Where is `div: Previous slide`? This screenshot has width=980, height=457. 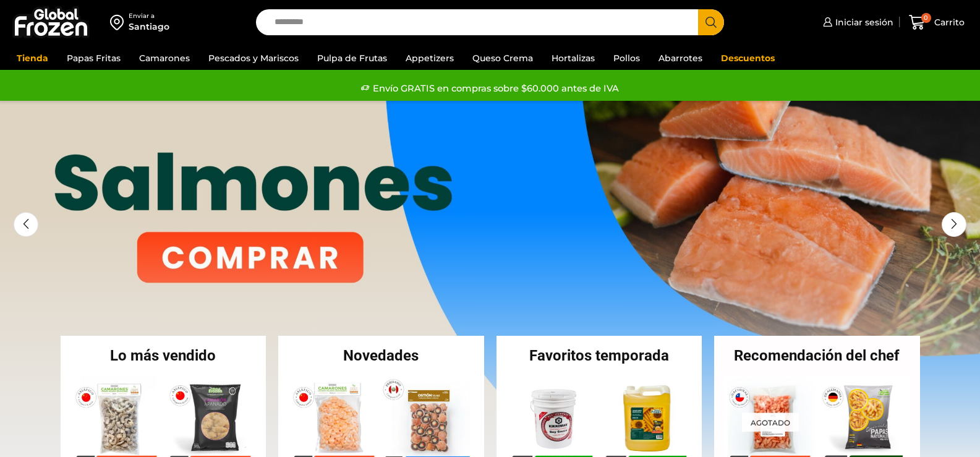
div: Previous slide is located at coordinates (26, 224).